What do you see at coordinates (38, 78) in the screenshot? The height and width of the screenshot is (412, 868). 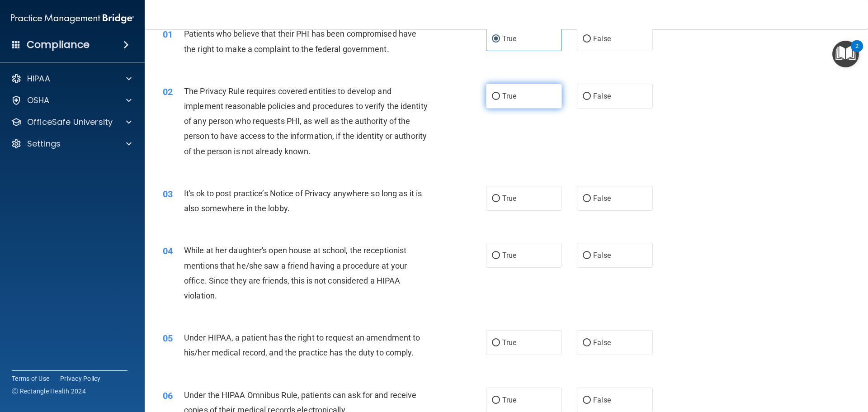 I see `p: HIPAA` at bounding box center [38, 78].